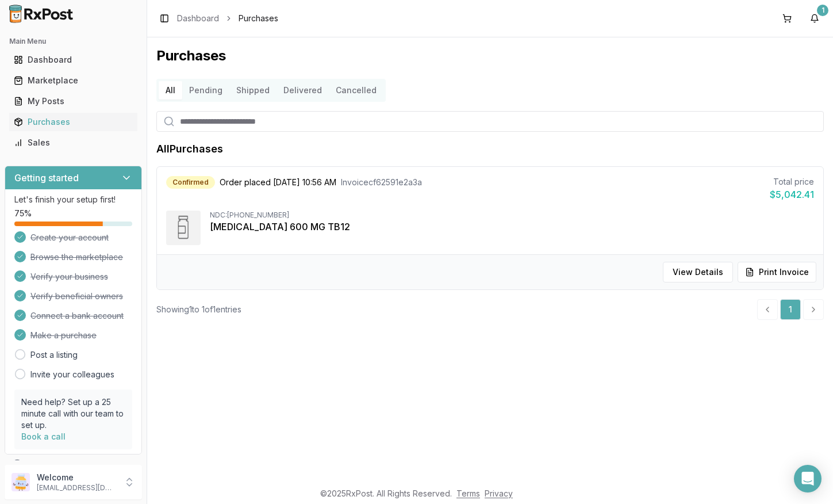  Describe the element at coordinates (54, 355) in the screenshot. I see `a: Post a listing` at that location.